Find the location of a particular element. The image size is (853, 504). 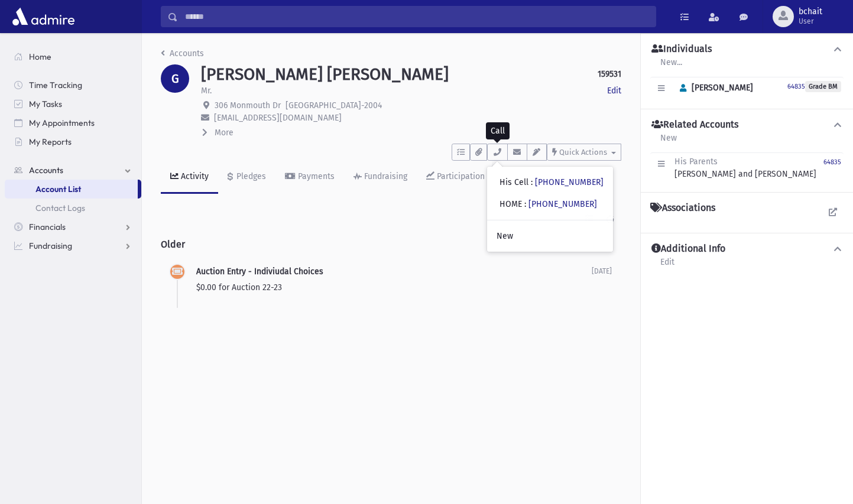

div: Fundraising is located at coordinates (384, 176).